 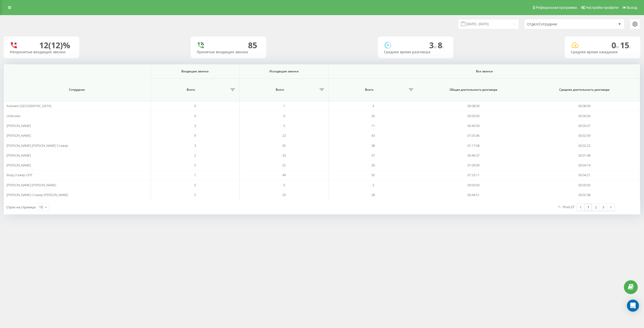 I want to click on td: 00:46:37, so click(x=474, y=155).